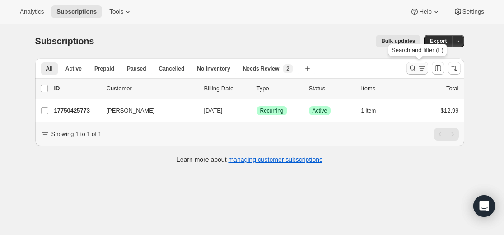 The height and width of the screenshot is (235, 504). I want to click on button: 1 item, so click(374, 111).